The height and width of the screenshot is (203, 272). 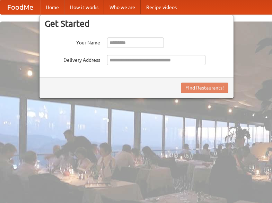 I want to click on a: Who we are, so click(x=122, y=7).